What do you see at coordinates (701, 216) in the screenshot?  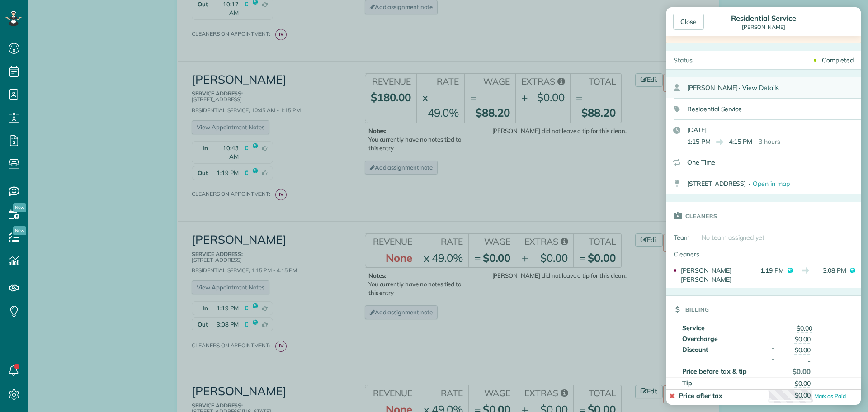 I see `h3: Cleaners` at bounding box center [701, 216].